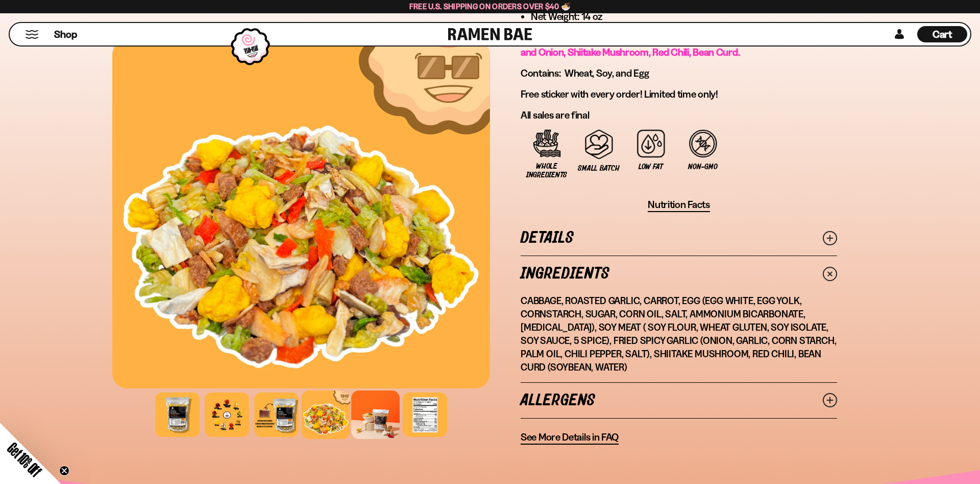 The width and height of the screenshot is (980, 484). I want to click on a: Cart, so click(942, 34).